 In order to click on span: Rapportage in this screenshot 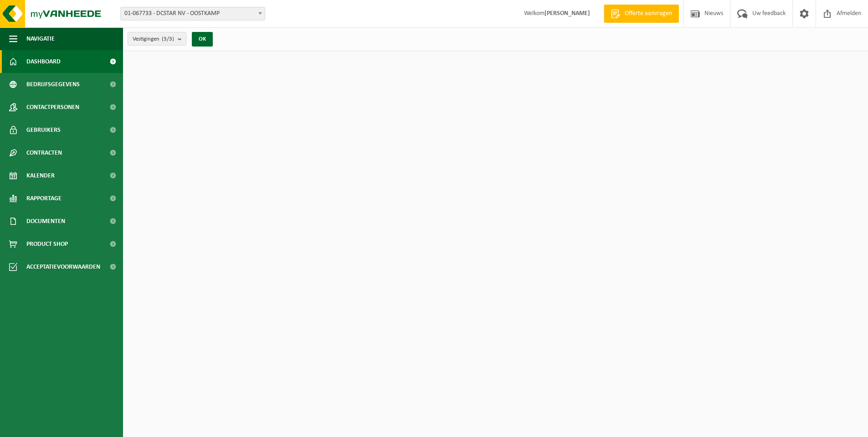, I will do `click(44, 198)`.